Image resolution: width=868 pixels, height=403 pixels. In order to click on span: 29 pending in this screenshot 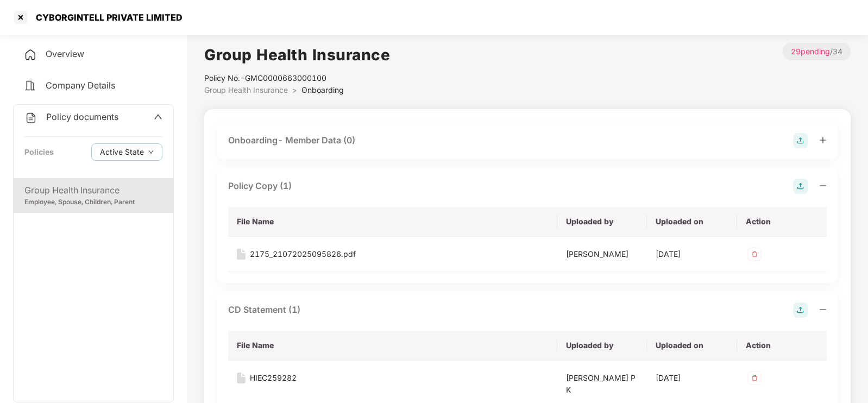, I will do `click(811, 51)`.